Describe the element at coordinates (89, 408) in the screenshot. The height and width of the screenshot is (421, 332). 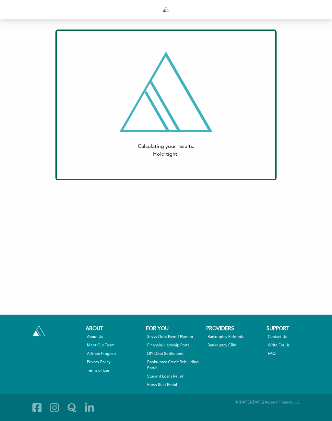
I see `a: Linkedin` at that location.